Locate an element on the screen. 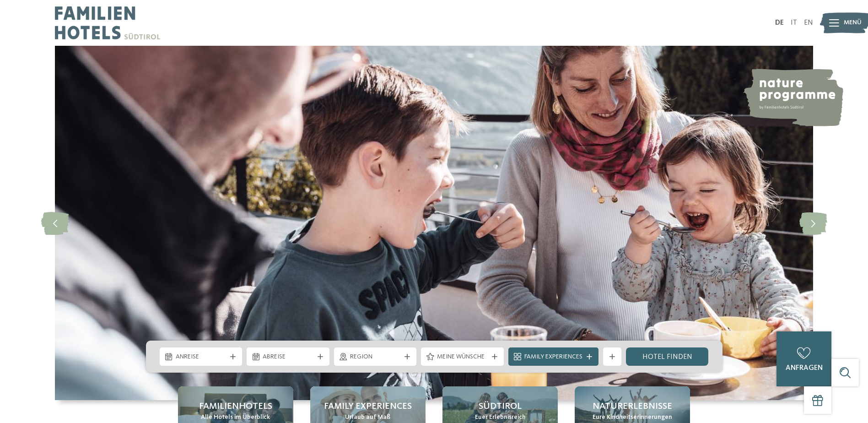 The height and width of the screenshot is (423, 868). a: DE is located at coordinates (779, 23).